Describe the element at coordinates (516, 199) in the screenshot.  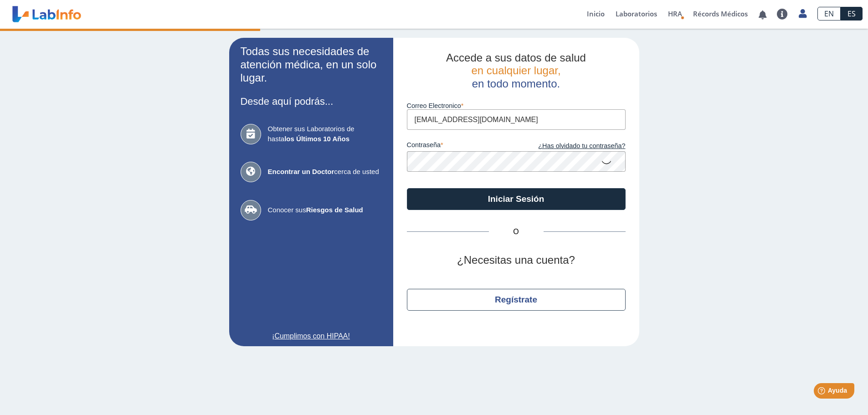
I see `button: Iniciar Sesión` at that location.